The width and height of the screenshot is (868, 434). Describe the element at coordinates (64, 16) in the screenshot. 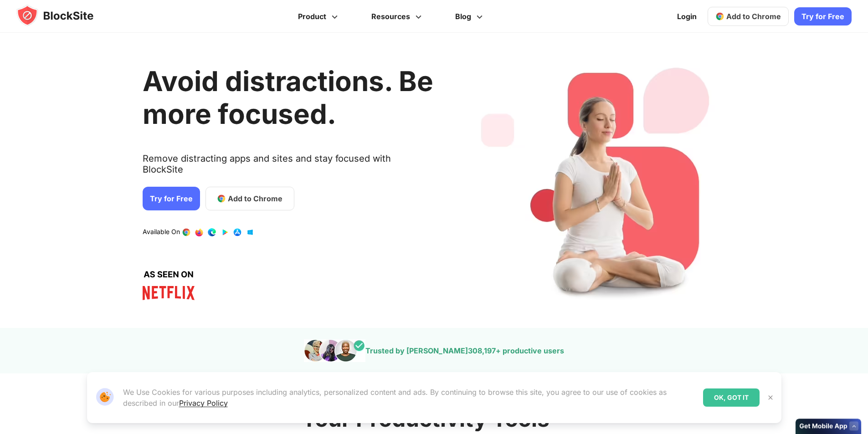

I see `img: blocksite-icon.5d769676.svg` at that location.